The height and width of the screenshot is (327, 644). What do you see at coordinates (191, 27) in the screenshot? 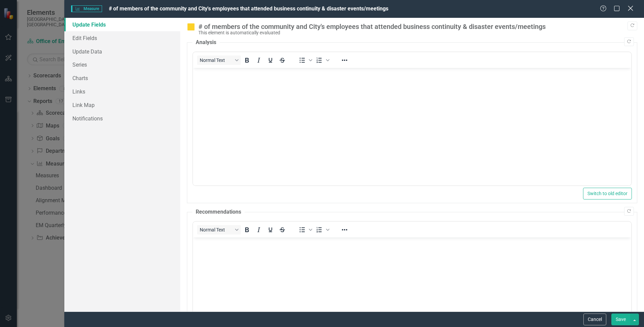
I see `img: In Progress` at bounding box center [191, 27].